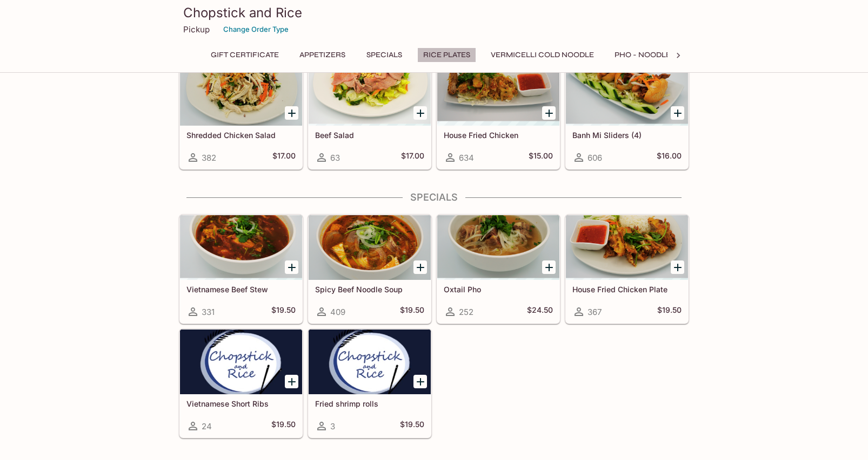  I want to click on a: Vietnamese Short Ribs24$19.50, so click(241, 383).